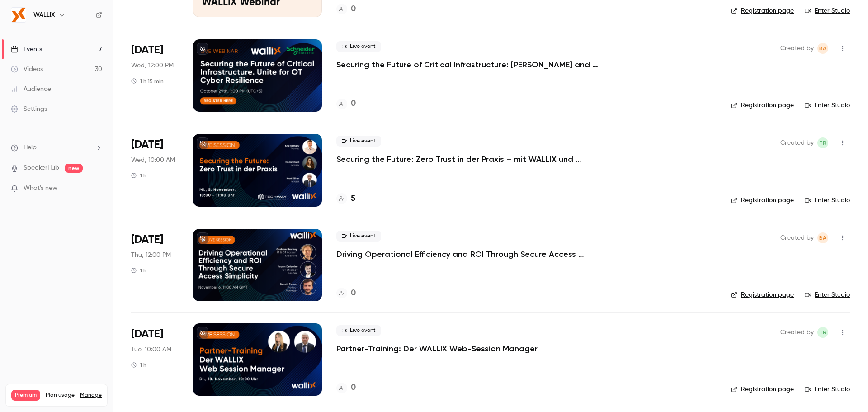 The image size is (868, 412). What do you see at coordinates (437, 349) in the screenshot?
I see `a: Partner-Training: Der WALLIX Web-Session Manager` at bounding box center [437, 349].